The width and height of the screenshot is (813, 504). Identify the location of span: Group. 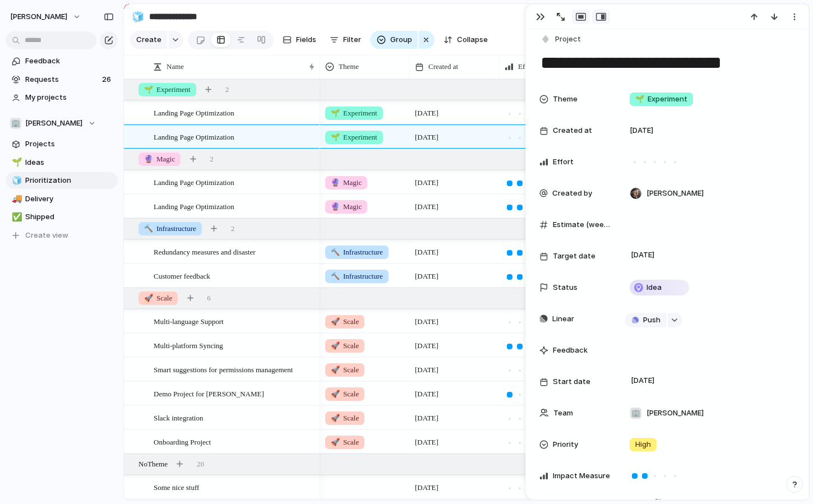
(401, 40).